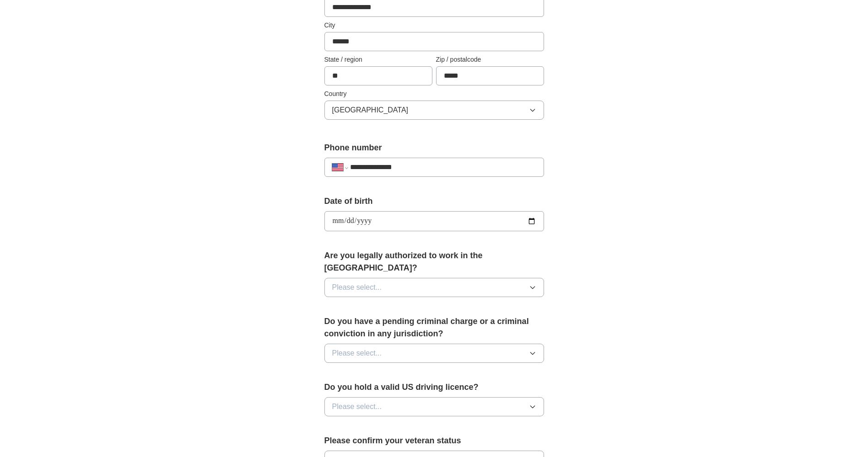 This screenshot has width=868, height=457. What do you see at coordinates (378, 60) in the screenshot?
I see `label: State / region` at bounding box center [378, 60].